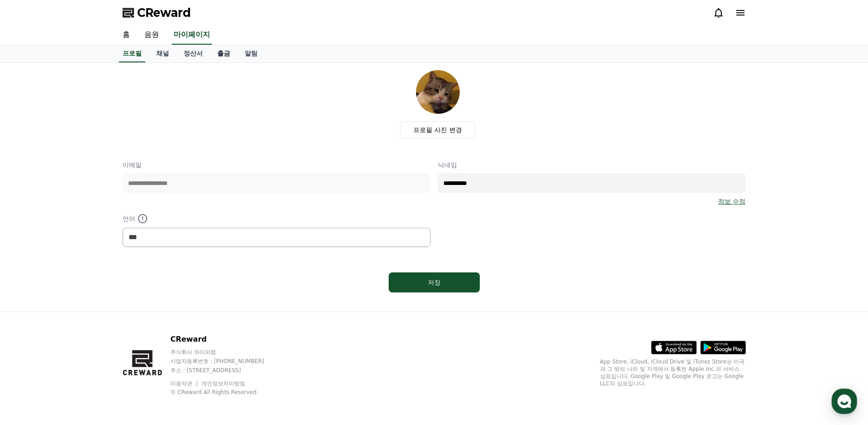 Image resolution: width=868 pixels, height=425 pixels. What do you see at coordinates (434, 282) in the screenshot?
I see `button: 저장` at bounding box center [434, 282].